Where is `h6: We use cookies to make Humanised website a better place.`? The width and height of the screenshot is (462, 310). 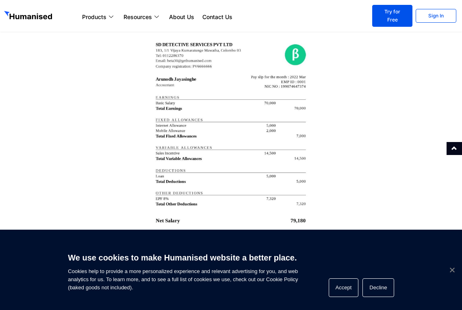
h6: We use cookies to make Humanised website a better place. is located at coordinates (183, 258).